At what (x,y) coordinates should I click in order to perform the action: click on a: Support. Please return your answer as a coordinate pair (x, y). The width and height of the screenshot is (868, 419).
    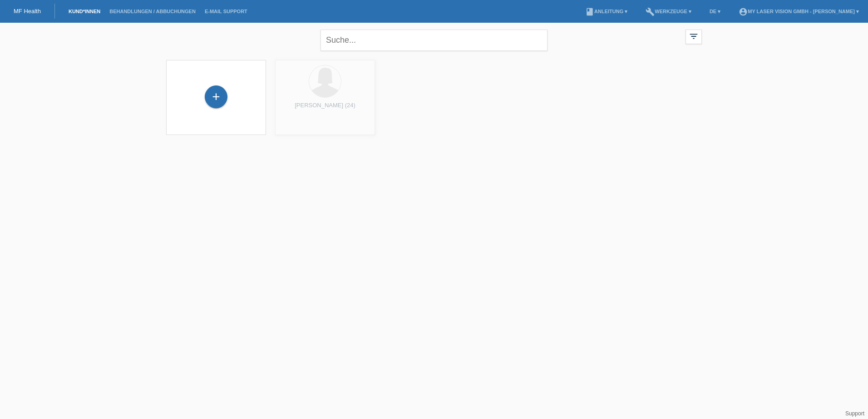
    Looking at the image, I should click on (855, 414).